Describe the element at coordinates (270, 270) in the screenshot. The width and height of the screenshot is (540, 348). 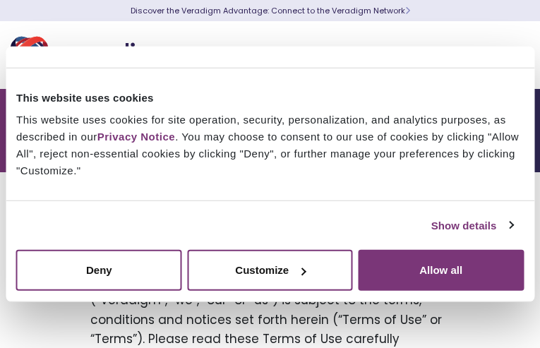
I see `button: Customize` at that location.